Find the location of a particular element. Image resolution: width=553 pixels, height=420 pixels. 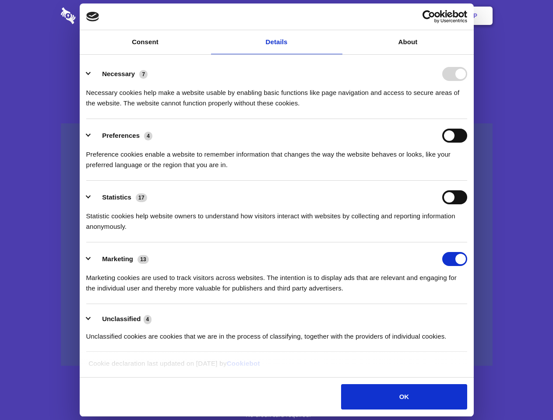

div: Preference cookies enable a website to remember information that changes the way the website beha... is located at coordinates (277, 156).